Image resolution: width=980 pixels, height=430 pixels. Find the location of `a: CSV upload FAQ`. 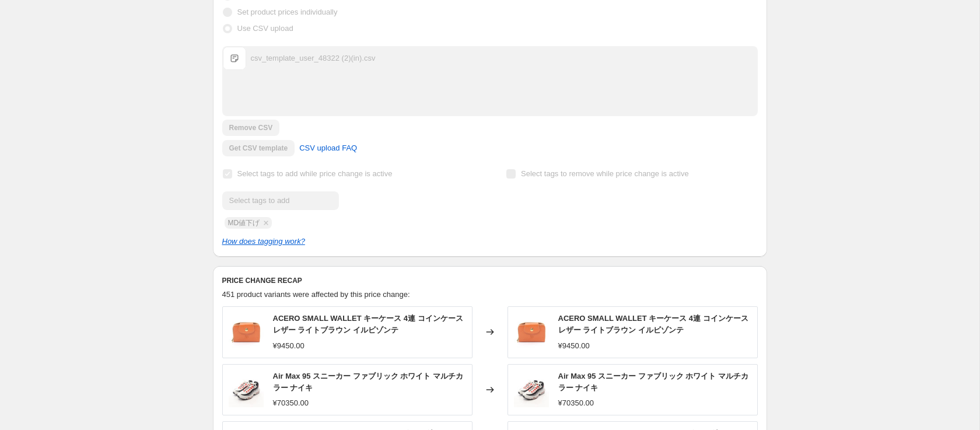

a: CSV upload FAQ is located at coordinates (328, 148).